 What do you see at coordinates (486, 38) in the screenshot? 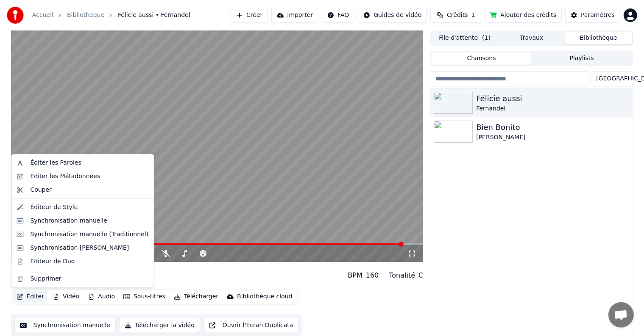
I see `span: ( 1 )` at bounding box center [486, 38].